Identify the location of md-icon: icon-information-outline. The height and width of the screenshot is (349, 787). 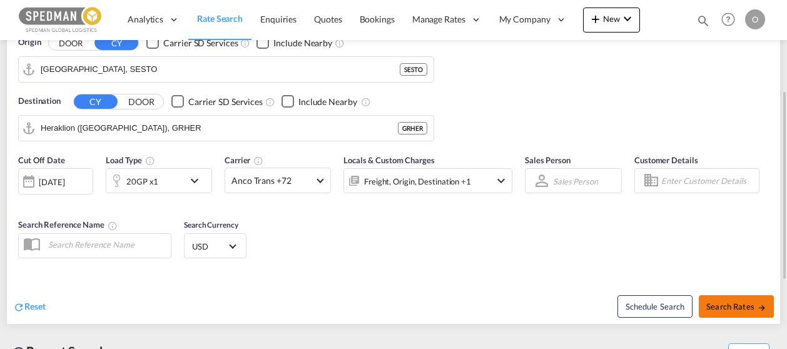
(150, 161).